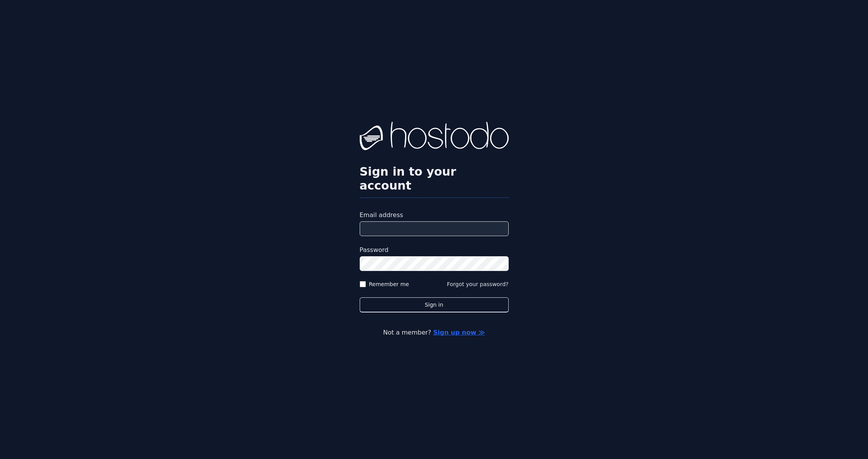 The width and height of the screenshot is (868, 459). Describe the element at coordinates (434, 305) in the screenshot. I see `button: Sign in` at that location.